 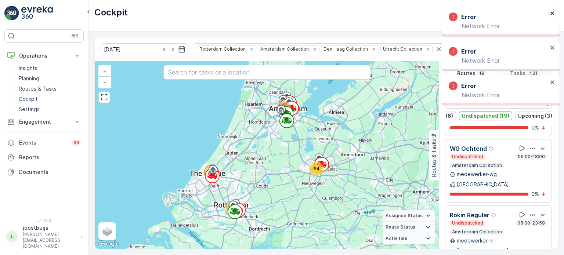 What do you see at coordinates (12, 237) in the screenshot?
I see `div: JJ` at bounding box center [12, 237].